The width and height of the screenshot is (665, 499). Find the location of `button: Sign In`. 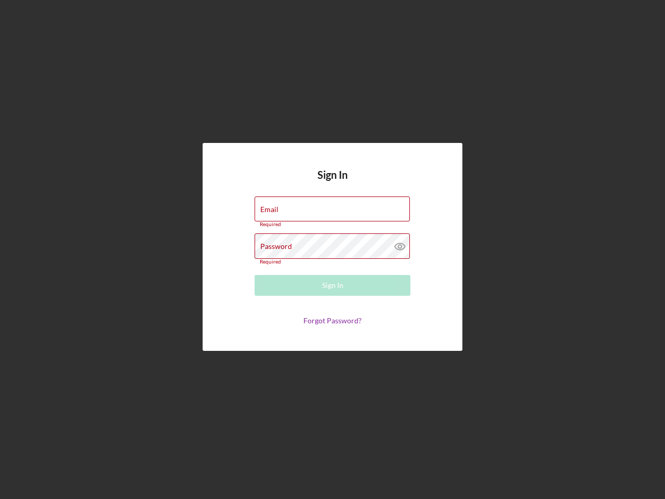

button: Sign In is located at coordinates (333, 285).